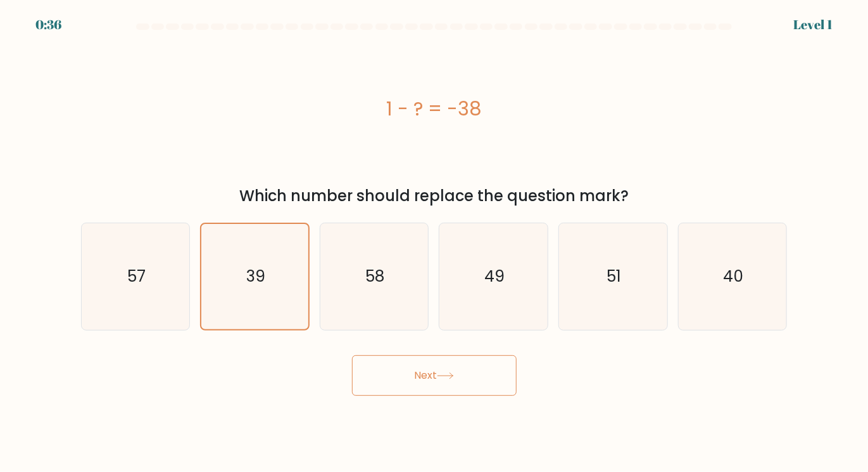 The width and height of the screenshot is (868, 472). I want to click on text: 51, so click(614, 277).